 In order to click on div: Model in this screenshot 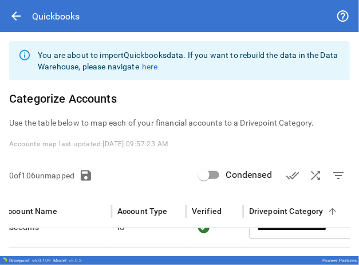, I will do `click(68, 260)`.